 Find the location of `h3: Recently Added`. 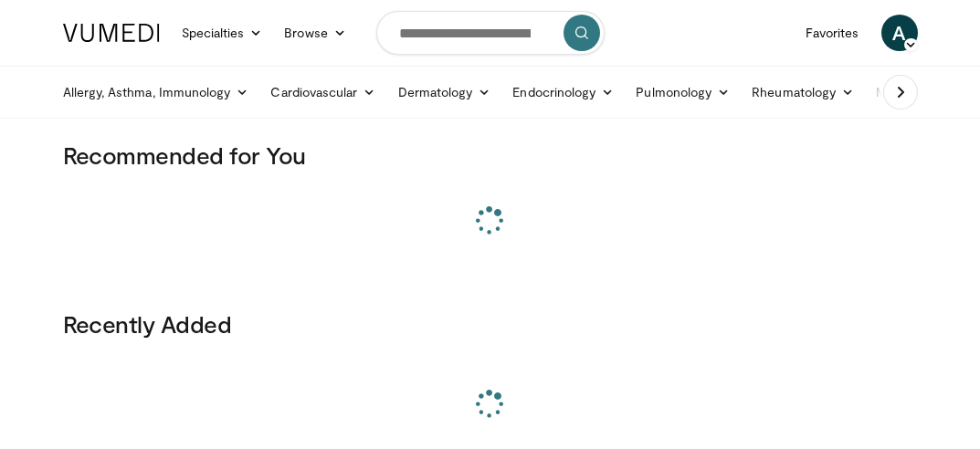

h3: Recently Added is located at coordinates (490, 324).